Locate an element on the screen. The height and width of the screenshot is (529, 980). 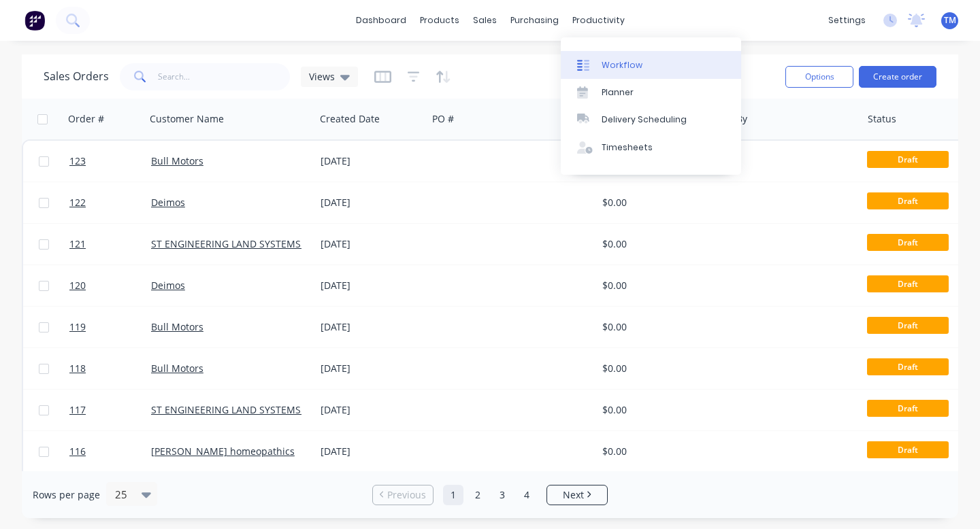
div: purchasing is located at coordinates (534, 20).